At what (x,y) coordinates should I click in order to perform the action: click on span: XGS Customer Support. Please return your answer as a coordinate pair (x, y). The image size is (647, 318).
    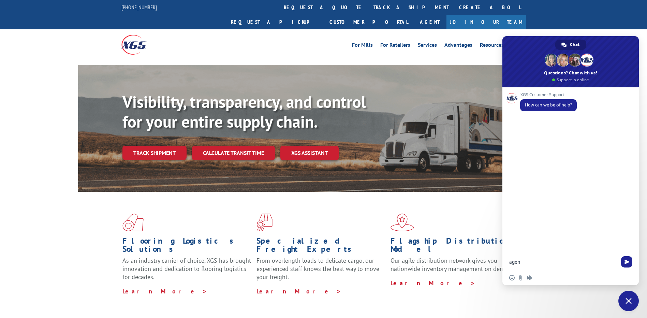
    Looking at the image, I should click on (549, 95).